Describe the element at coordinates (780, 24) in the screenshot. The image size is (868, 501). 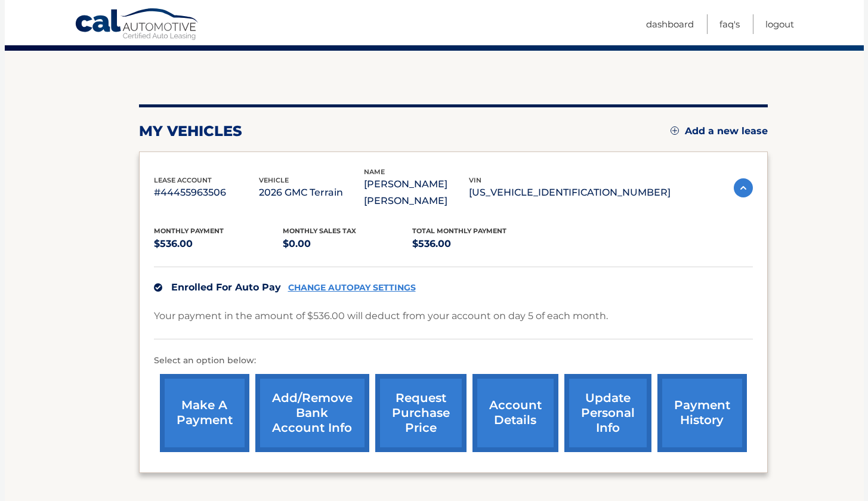
I see `a: Logout` at that location.